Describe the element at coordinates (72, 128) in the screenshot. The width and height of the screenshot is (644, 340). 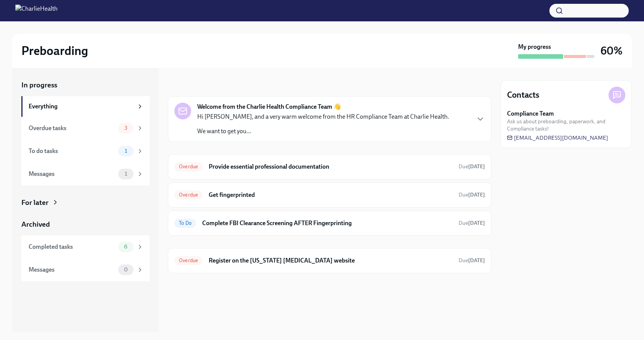
I see `div: Overdue tasks` at that location.